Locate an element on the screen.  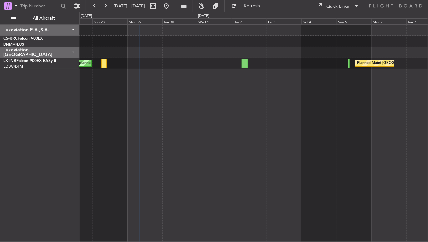
button: All Aircraft is located at coordinates (40, 18).